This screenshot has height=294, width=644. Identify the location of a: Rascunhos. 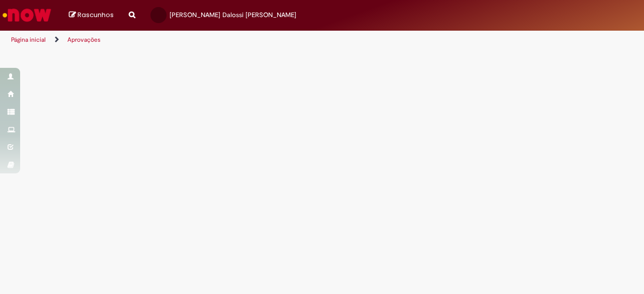
(91, 15).